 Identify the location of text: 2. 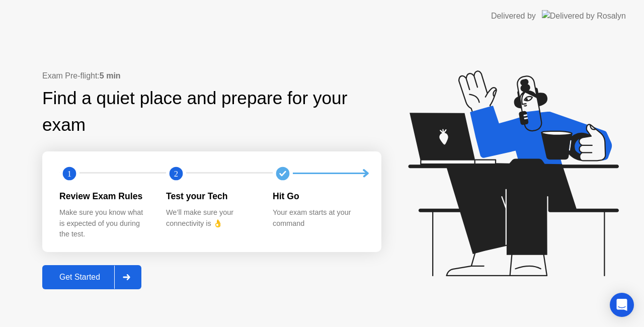
(176, 173).